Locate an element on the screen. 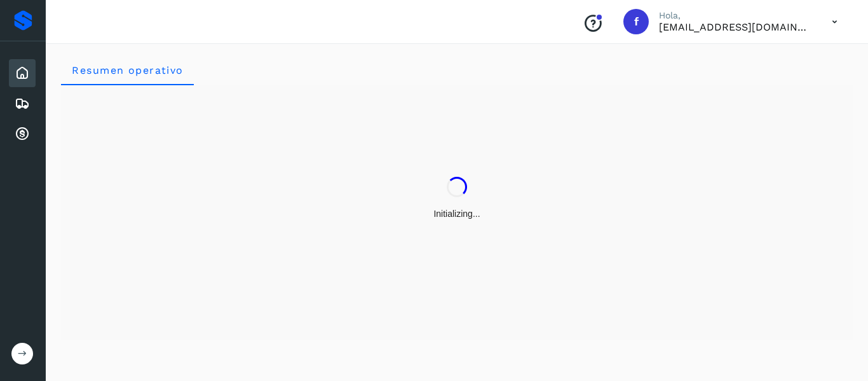  div: Cuentas por cobrar is located at coordinates (22, 134).